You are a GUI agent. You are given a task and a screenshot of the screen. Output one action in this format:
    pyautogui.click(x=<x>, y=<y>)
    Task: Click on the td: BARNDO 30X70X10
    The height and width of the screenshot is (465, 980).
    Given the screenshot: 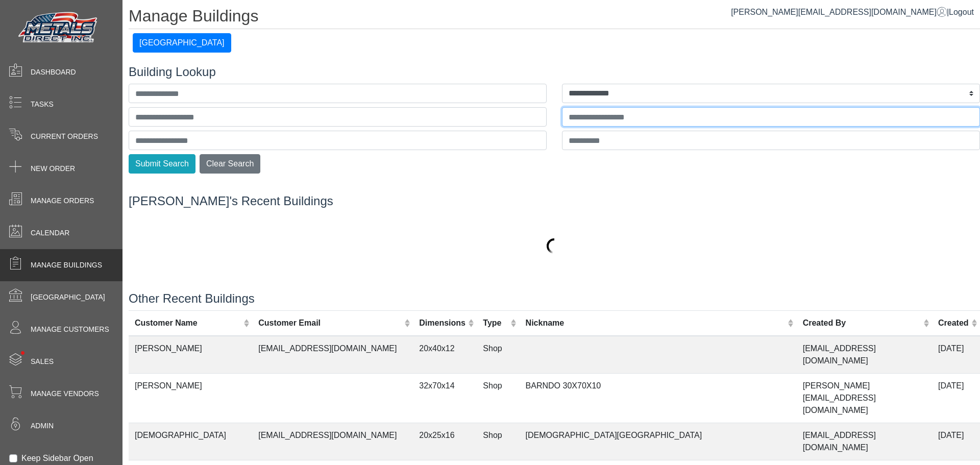 What is the action you would take?
    pyautogui.click(x=658, y=397)
    